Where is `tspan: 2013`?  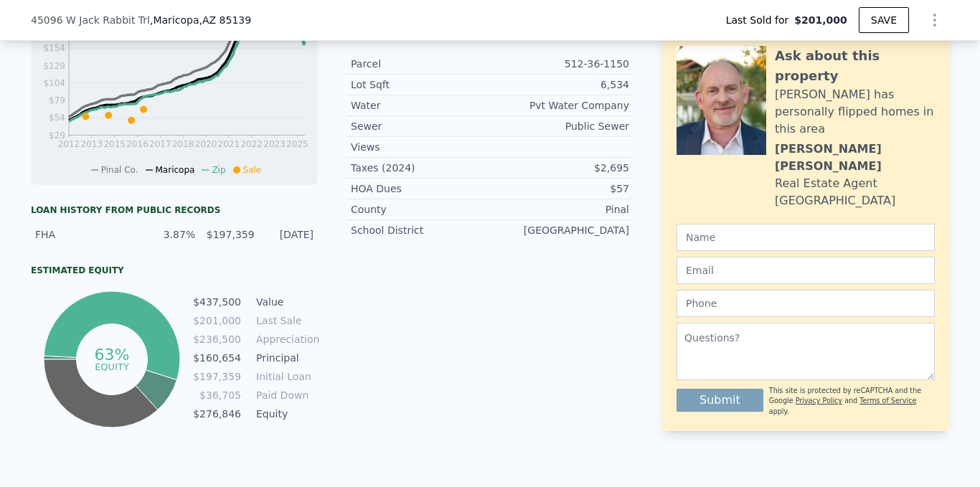
tspan: 2013 is located at coordinates (92, 144).